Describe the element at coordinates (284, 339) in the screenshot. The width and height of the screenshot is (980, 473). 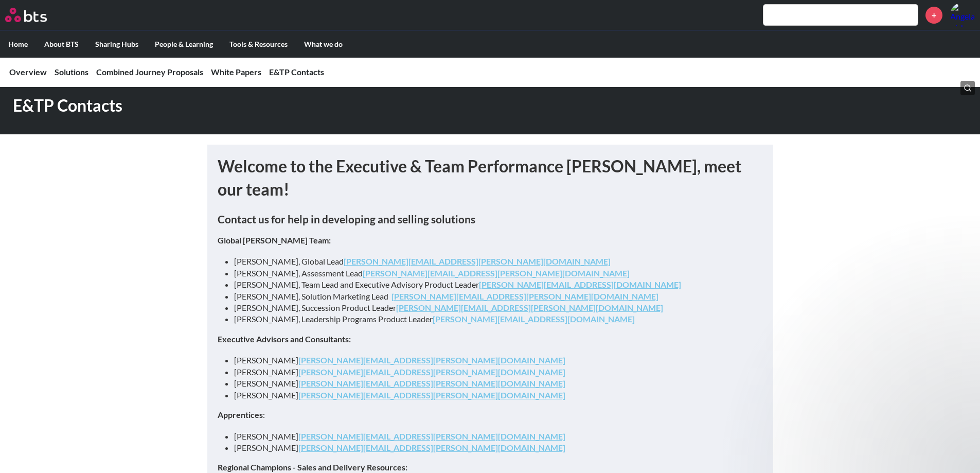
I see `strong: Executive Advisors and Consultants:` at that location.